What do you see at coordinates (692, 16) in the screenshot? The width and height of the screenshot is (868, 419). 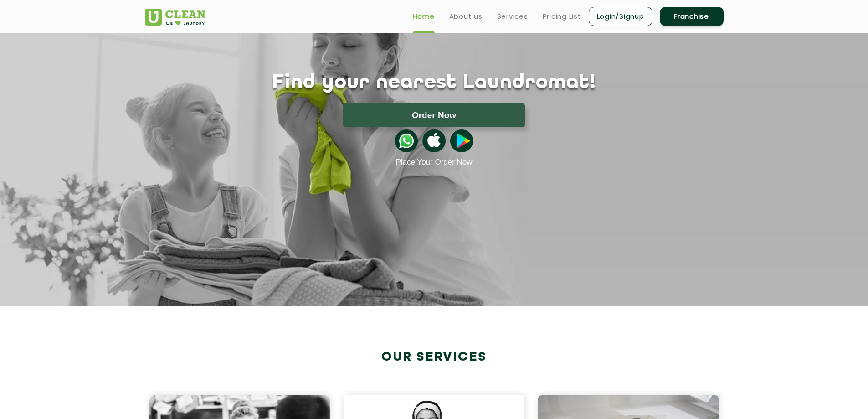 I see `a: Franchise` at bounding box center [692, 16].